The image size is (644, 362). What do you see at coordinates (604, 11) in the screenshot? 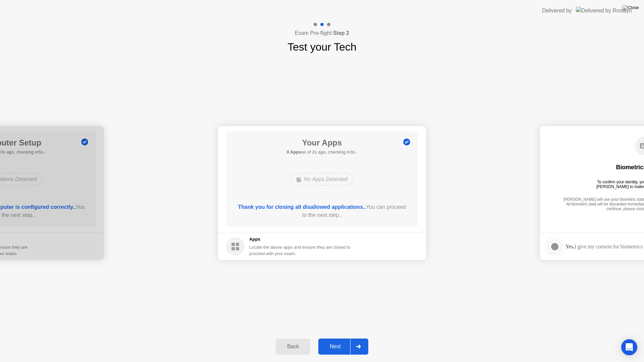
I see `img: Delivered by Rosalyn` at bounding box center [604, 11].